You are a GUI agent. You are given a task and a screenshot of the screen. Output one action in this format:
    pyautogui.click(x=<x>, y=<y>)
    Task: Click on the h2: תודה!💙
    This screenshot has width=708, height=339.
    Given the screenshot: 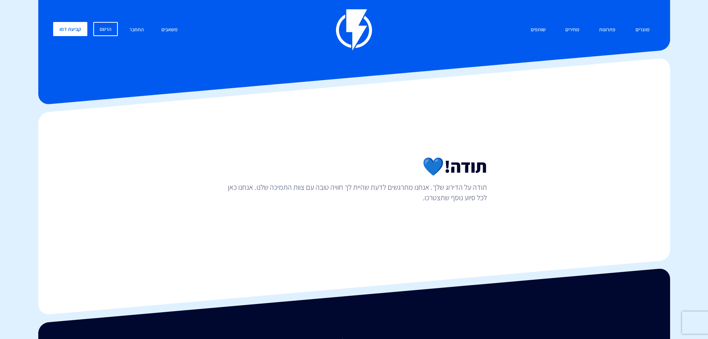 What is the action you would take?
    pyautogui.click(x=354, y=166)
    